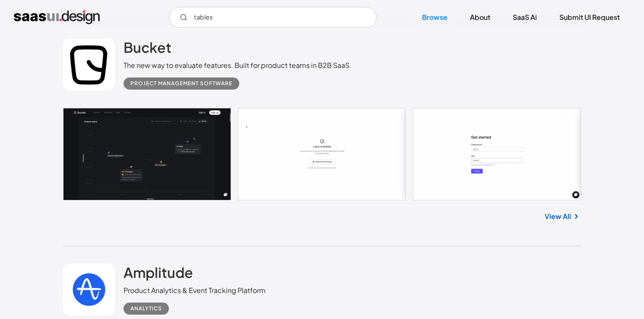  Describe the element at coordinates (273, 17) in the screenshot. I see `form: Email Form` at that location.